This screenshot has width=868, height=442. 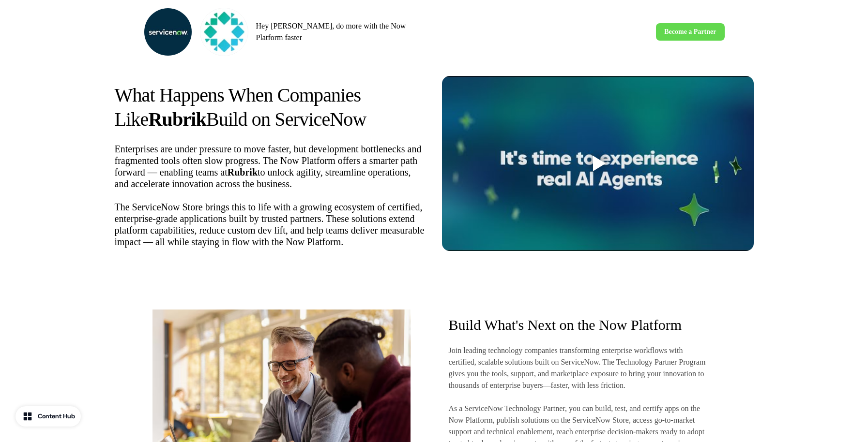 What do you see at coordinates (56, 417) in the screenshot?
I see `div: Content Hub` at bounding box center [56, 417].